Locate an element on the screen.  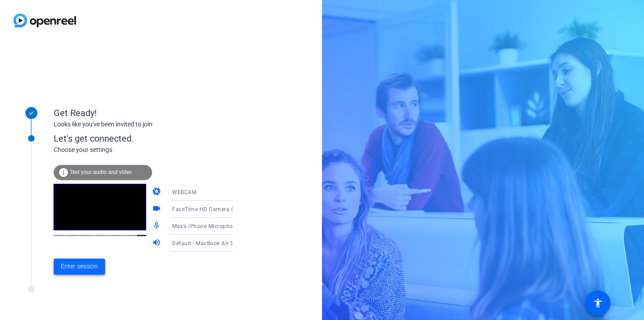
mat-icon: camera is located at coordinates (158, 192).